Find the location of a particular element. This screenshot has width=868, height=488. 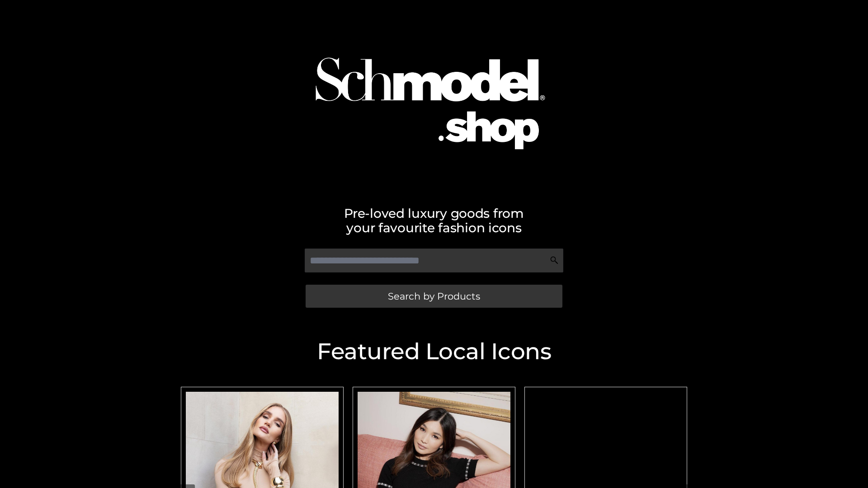

h2: Featured Local Icons​ is located at coordinates (434, 351).